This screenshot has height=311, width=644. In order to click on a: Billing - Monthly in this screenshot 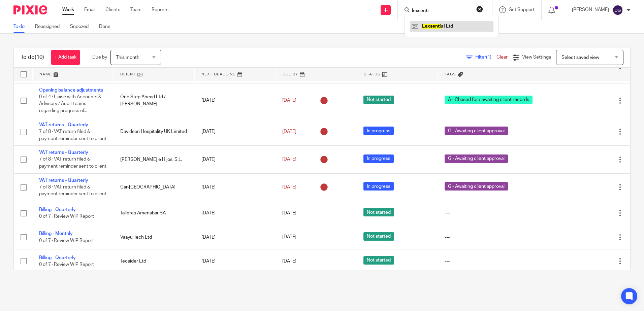, I will do `click(56, 233)`.